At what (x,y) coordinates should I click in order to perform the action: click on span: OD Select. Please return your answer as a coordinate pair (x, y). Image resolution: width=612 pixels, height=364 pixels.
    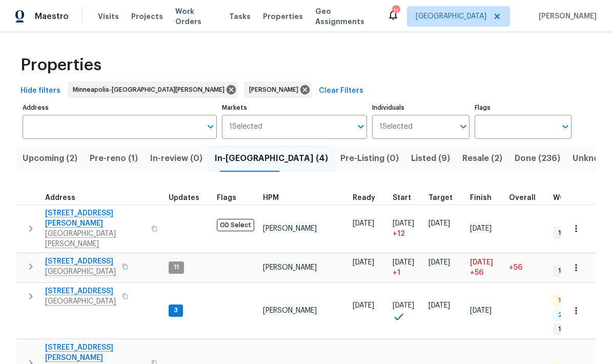
    Looking at the image, I should click on (236, 225).